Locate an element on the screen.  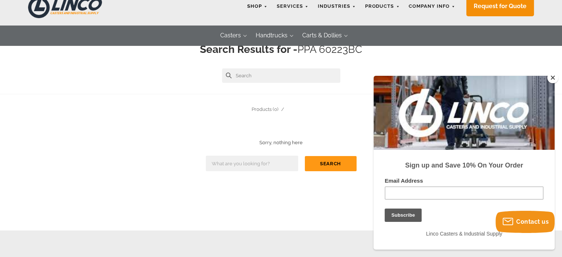
button: Contact us is located at coordinates (525, 222).